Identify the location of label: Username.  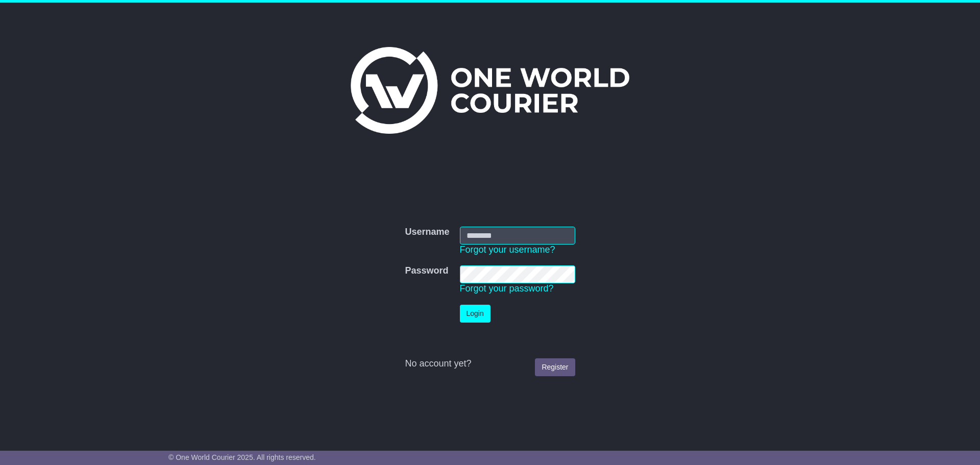
(427, 232).